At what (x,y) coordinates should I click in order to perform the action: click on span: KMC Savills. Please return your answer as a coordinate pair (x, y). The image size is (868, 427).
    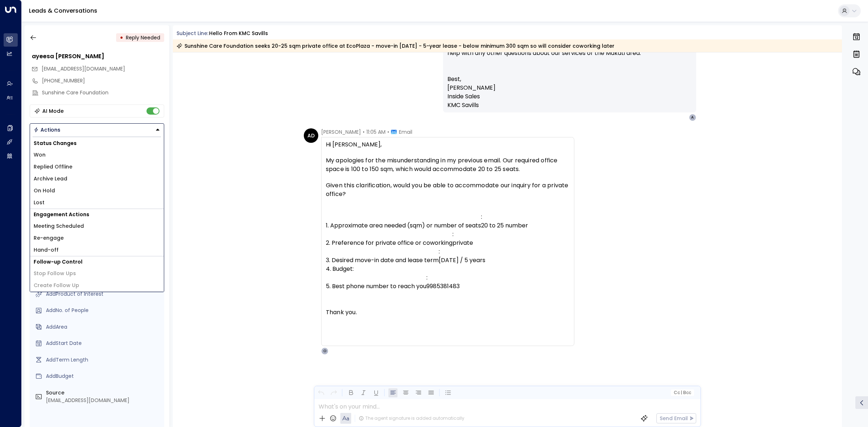
    Looking at the image, I should click on (463, 105).